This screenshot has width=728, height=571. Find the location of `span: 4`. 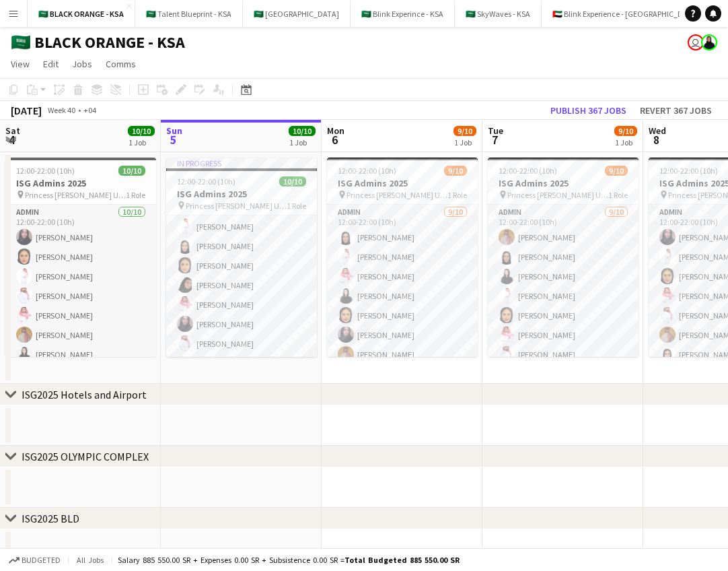

span: 4 is located at coordinates (11, 140).